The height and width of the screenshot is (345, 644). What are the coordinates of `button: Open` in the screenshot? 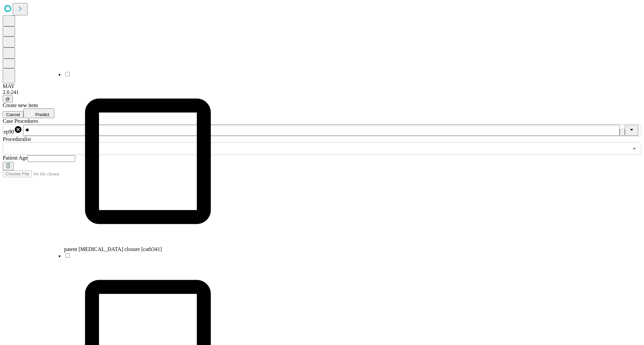 It's located at (634, 148).